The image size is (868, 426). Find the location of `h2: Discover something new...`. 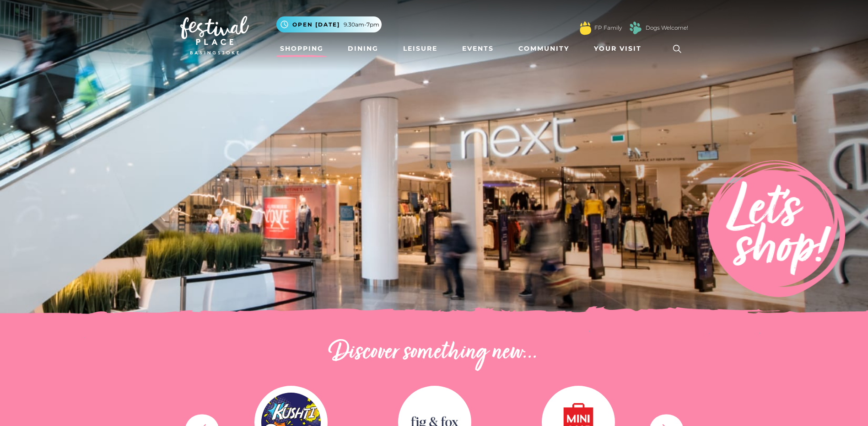

h2: Discover something new... is located at coordinates (434, 353).